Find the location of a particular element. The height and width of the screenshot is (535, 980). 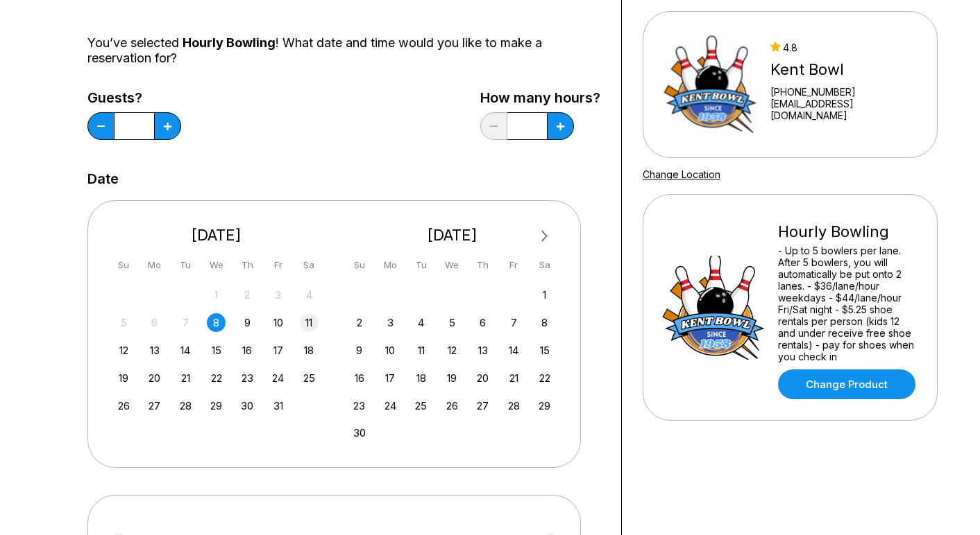

div: Choose Friday, November 14th, 2025 is located at coordinates (513, 350).